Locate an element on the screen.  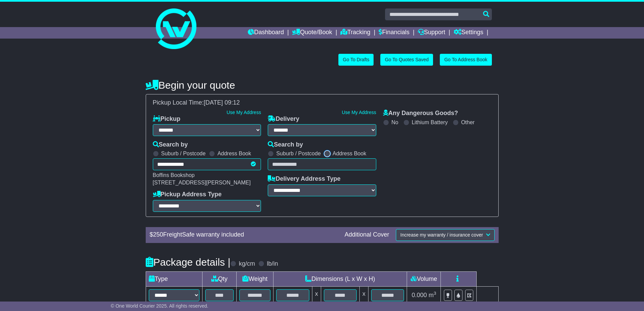
label: Delivery is located at coordinates (283, 119).